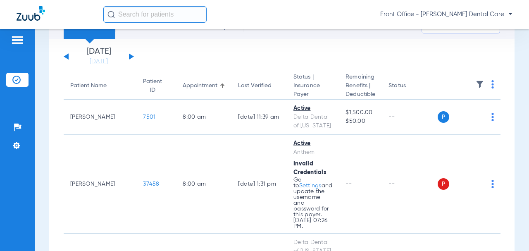 Image resolution: width=529 pixels, height=251 pixels. What do you see at coordinates (155, 14) in the screenshot?
I see `input: Search for patients` at bounding box center [155, 14].